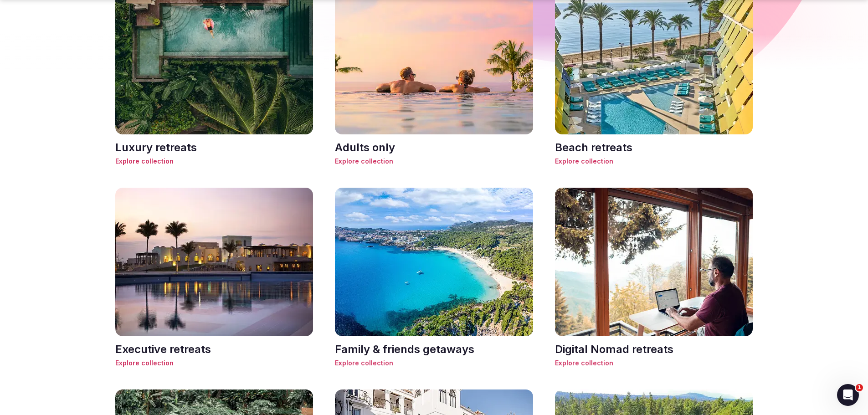  What do you see at coordinates (434, 148) in the screenshot?
I see `h3: Adults only` at bounding box center [434, 148].